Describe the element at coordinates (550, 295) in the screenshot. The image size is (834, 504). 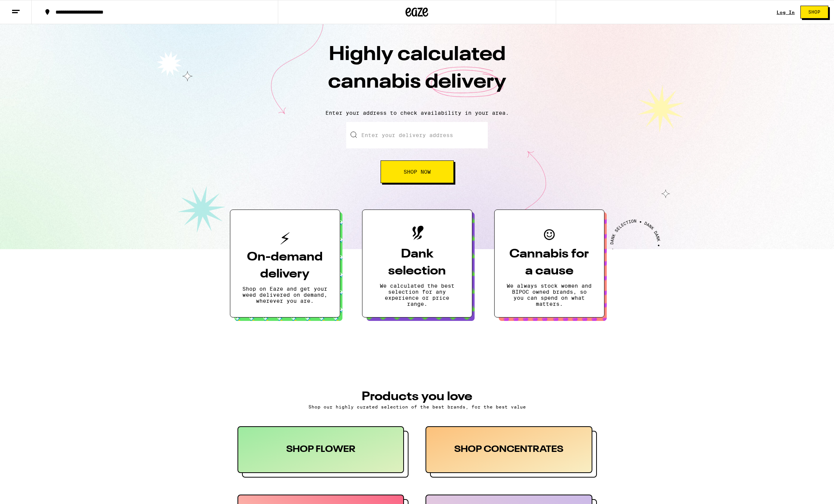
I see `p: We always stock women and BIPOC owned brands, so you can spend on what matters.` at that location.